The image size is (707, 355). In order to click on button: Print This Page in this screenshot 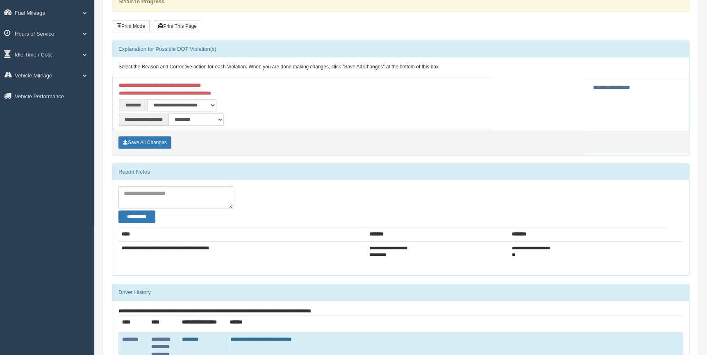, I will do `click(178, 26)`.